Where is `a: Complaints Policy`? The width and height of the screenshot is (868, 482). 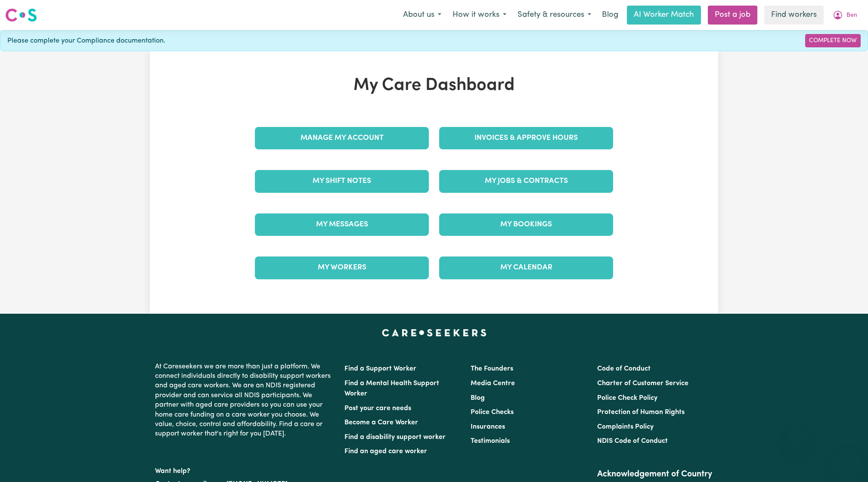
a: Complaints Policy is located at coordinates (625, 427).